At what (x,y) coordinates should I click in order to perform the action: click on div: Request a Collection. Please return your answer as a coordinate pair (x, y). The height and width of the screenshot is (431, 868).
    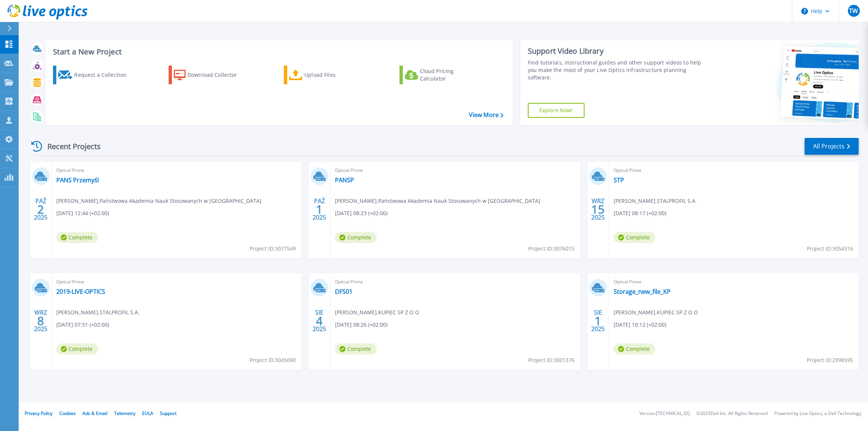
    Looking at the image, I should click on (104, 75).